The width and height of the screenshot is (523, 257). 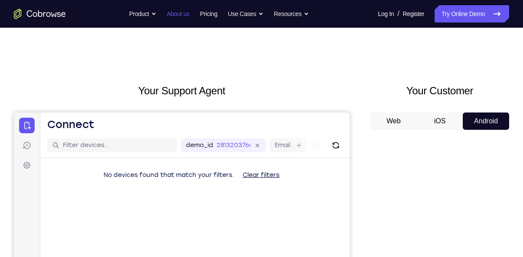 What do you see at coordinates (322, 33) in the screenshot?
I see `button: Refresh` at bounding box center [322, 33].